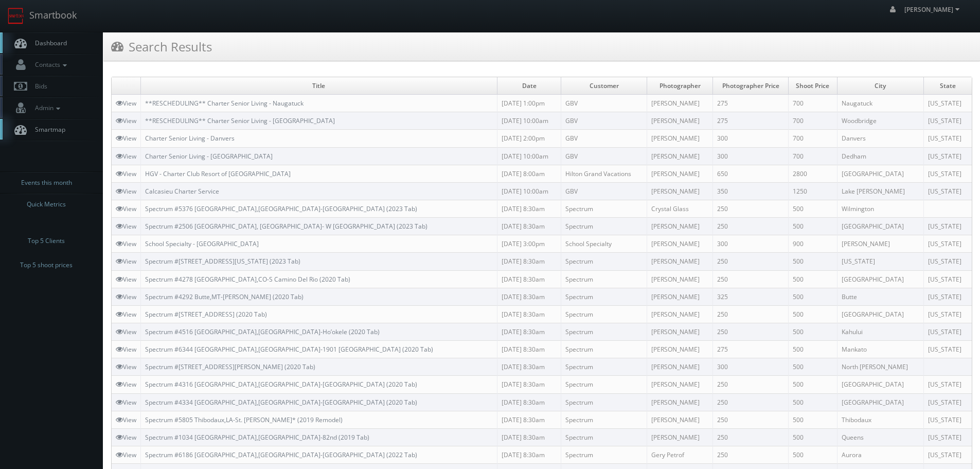 The height and width of the screenshot is (469, 980). Describe the element at coordinates (49, 64) in the screenshot. I see `span: Contacts` at that location.